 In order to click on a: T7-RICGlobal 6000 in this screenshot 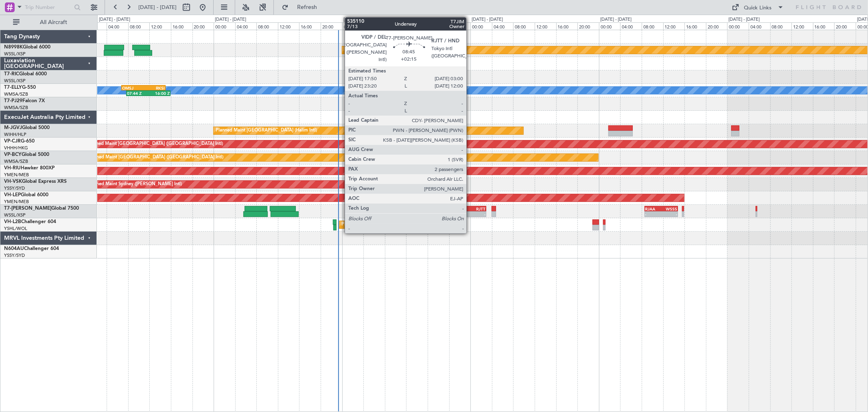, I will do `click(25, 74)`.